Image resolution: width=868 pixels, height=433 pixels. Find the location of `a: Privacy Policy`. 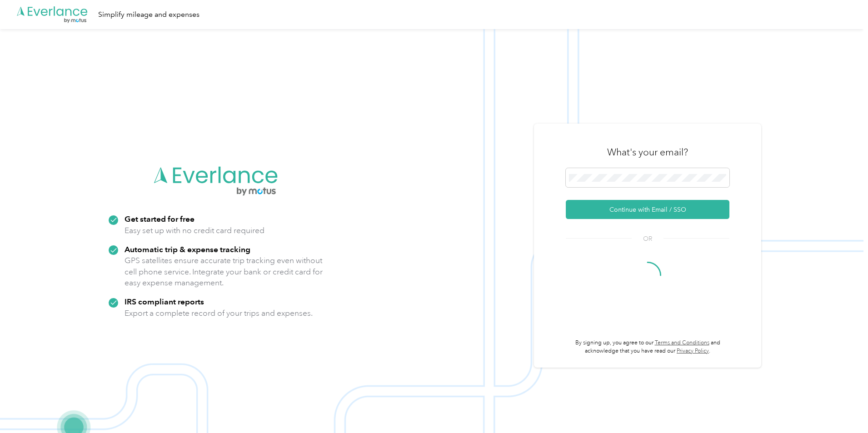

a: Privacy Policy is located at coordinates (692, 351).